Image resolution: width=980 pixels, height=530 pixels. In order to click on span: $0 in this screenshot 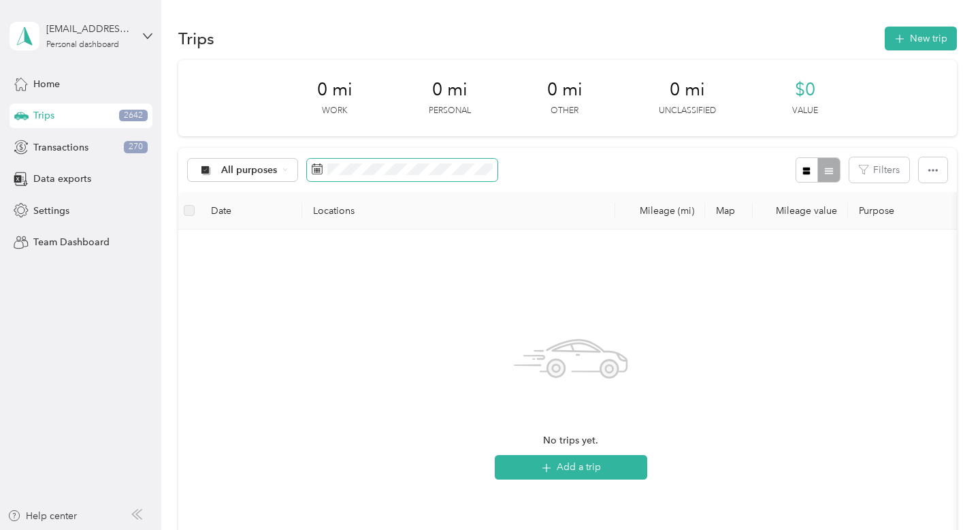, I will do `click(805, 90)`.